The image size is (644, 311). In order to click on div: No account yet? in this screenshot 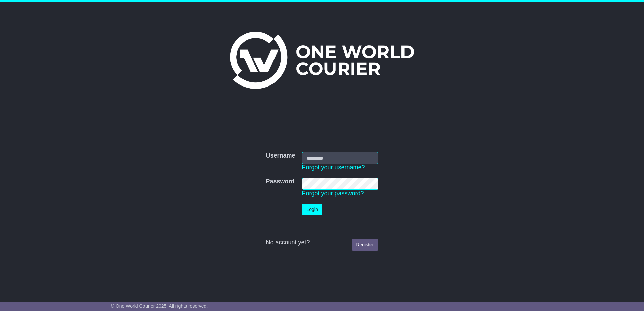, I will do `click(321, 243)`.